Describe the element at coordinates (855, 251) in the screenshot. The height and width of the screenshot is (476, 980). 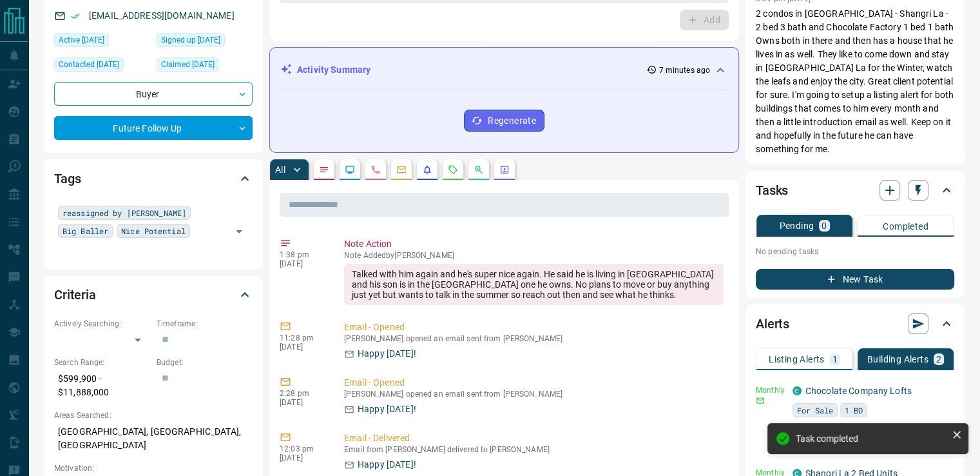
I see `p: No pending tasks` at that location.